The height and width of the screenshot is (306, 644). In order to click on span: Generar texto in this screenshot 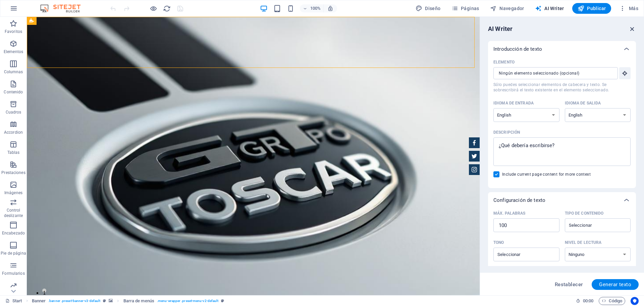, I will do `click(615, 285)`.